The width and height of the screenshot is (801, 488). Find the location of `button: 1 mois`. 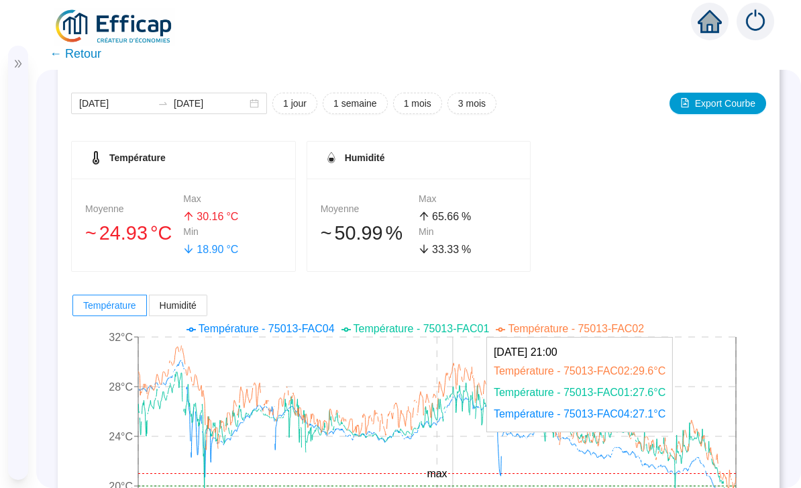

button: 1 mois is located at coordinates (417, 103).